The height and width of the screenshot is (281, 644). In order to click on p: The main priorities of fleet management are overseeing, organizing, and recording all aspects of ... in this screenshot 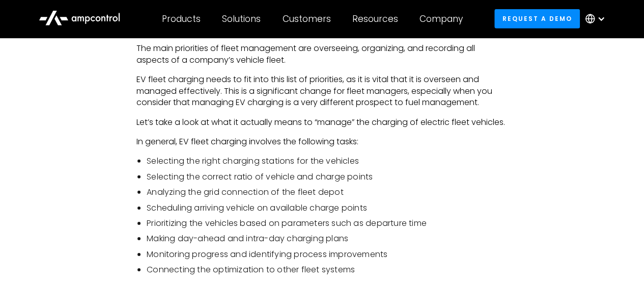, I will do `click(322, 54)`.